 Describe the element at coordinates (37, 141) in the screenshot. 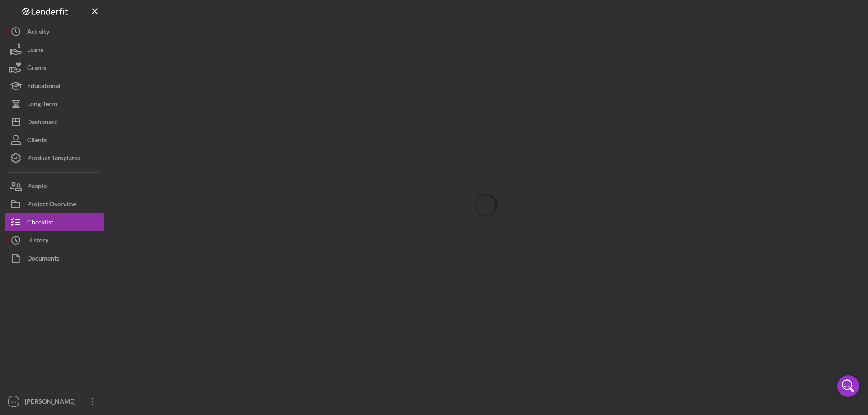

I see `div: Clients` at that location.